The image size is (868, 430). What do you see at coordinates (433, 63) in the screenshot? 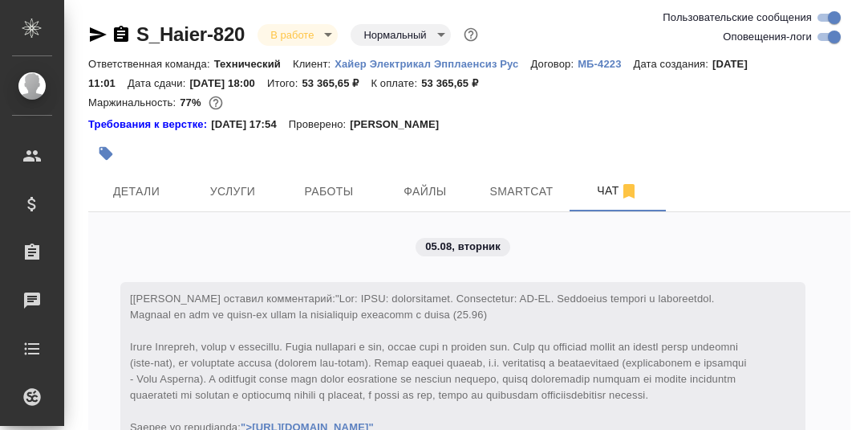
I see `a: Хайер Электрикал Эпплаенсиз Рус` at bounding box center [433, 63].